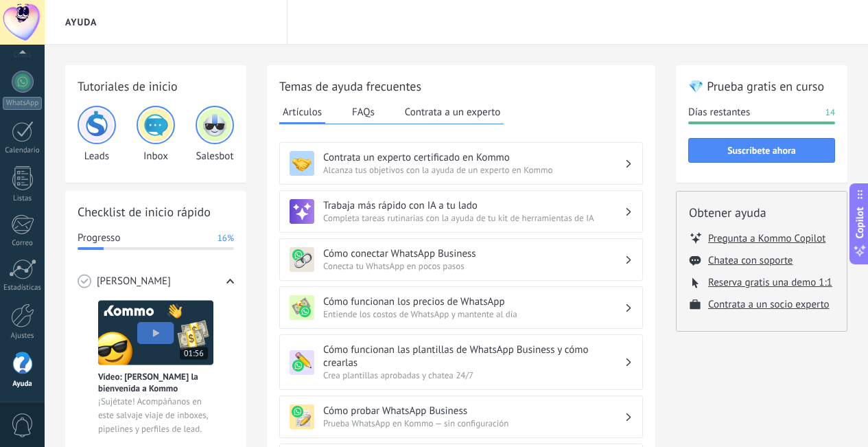 Image resolution: width=868 pixels, height=447 pixels. What do you see at coordinates (99, 238) in the screenshot?
I see `span: Progresso` at bounding box center [99, 238].